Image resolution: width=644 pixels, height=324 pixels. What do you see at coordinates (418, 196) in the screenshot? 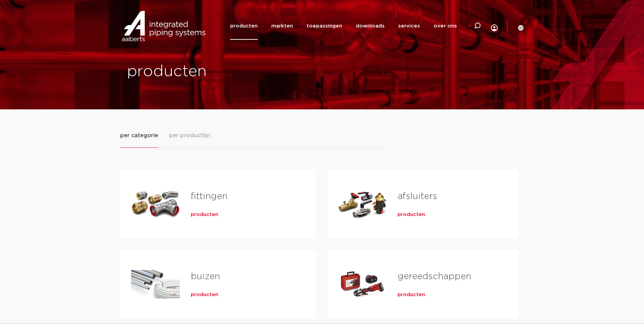
I see `a: afsluiters` at bounding box center [418, 196].